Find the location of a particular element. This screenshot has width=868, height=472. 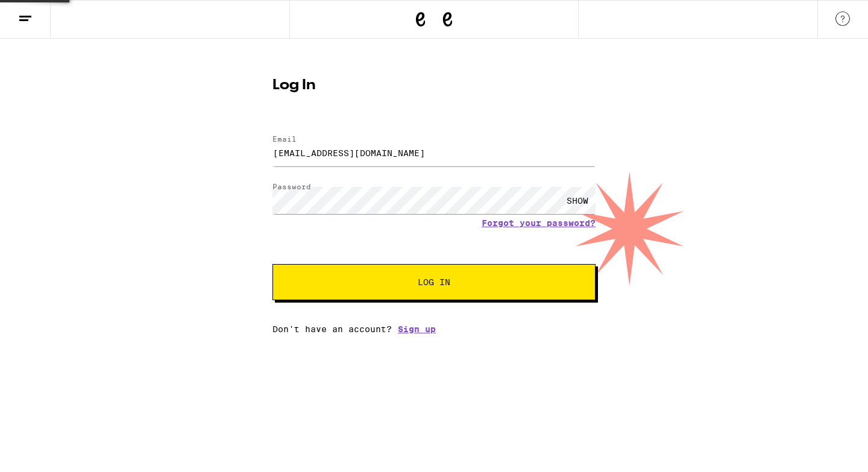

button: Log In is located at coordinates (434, 282).